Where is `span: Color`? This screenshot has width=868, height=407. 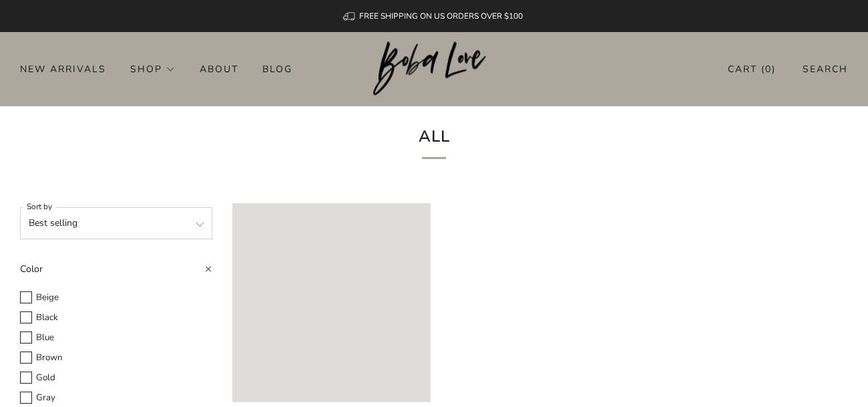 span: Color is located at coordinates (32, 268).